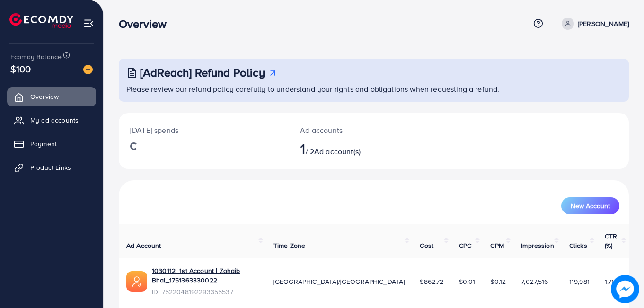  Describe the element at coordinates (203, 72) in the screenshot. I see `h3: [AdReach] Refund Policy` at that location.